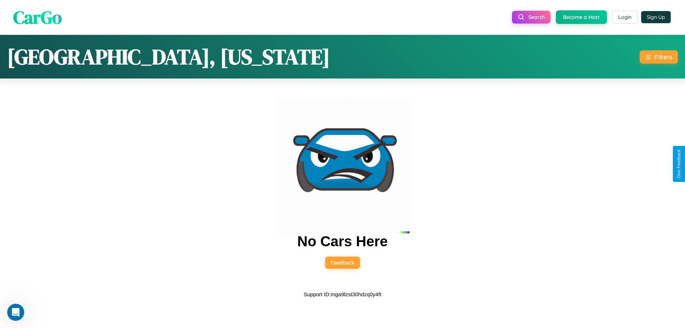 The width and height of the screenshot is (685, 328). Describe the element at coordinates (342, 166) in the screenshot. I see `img: car` at that location.